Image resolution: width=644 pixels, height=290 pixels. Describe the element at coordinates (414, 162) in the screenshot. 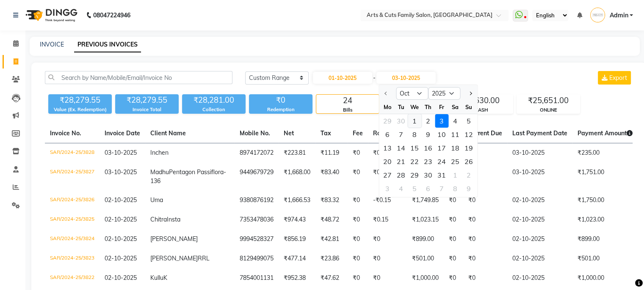

I see `div: 22` at that location.